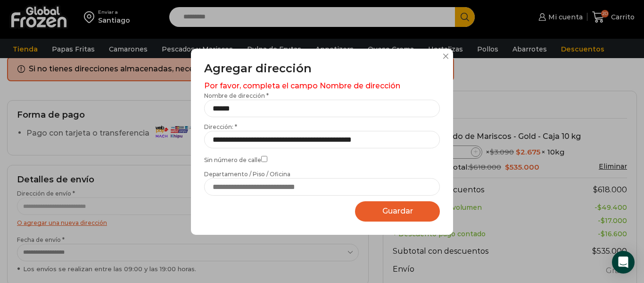 The image size is (644, 283). I want to click on div: Open Intercom Messenger, so click(623, 262).